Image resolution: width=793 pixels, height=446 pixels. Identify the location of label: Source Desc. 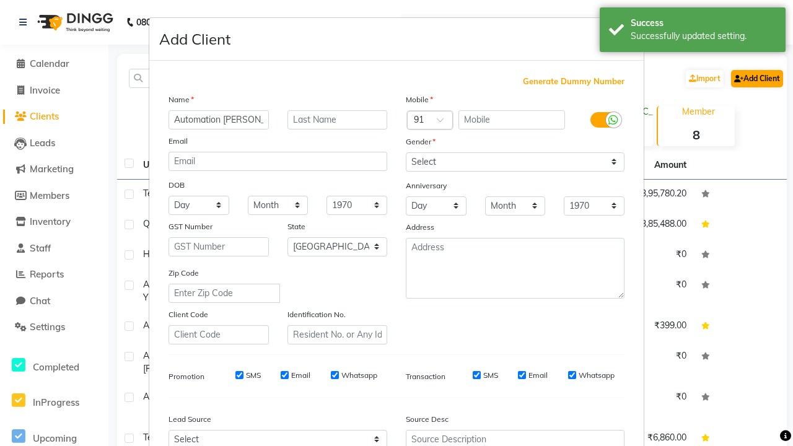
(427, 419).